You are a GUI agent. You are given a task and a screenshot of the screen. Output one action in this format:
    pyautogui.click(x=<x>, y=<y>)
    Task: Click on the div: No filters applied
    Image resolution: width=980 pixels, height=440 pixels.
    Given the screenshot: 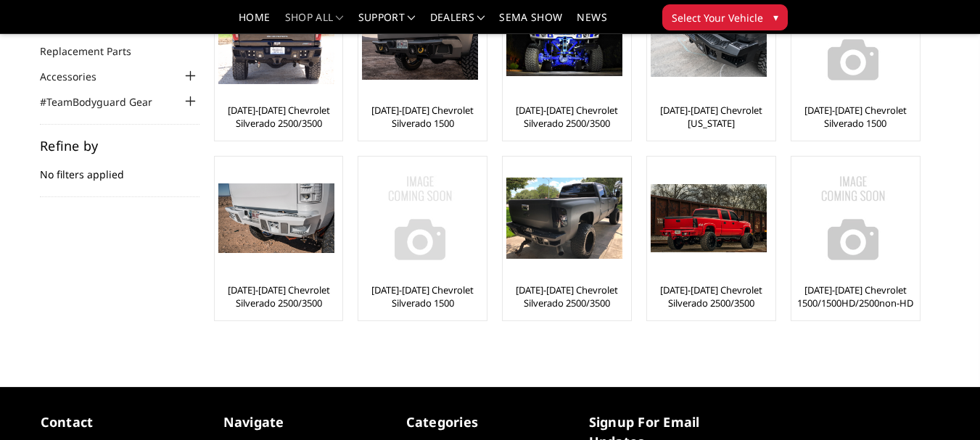 What is the action you would take?
    pyautogui.click(x=120, y=168)
    